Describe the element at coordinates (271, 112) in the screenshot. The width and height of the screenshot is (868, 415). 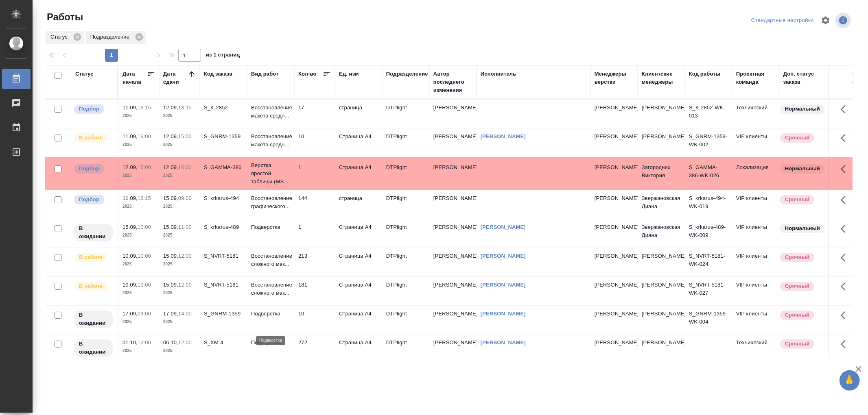
I see `p: Восстановление макета средн...` at that location.